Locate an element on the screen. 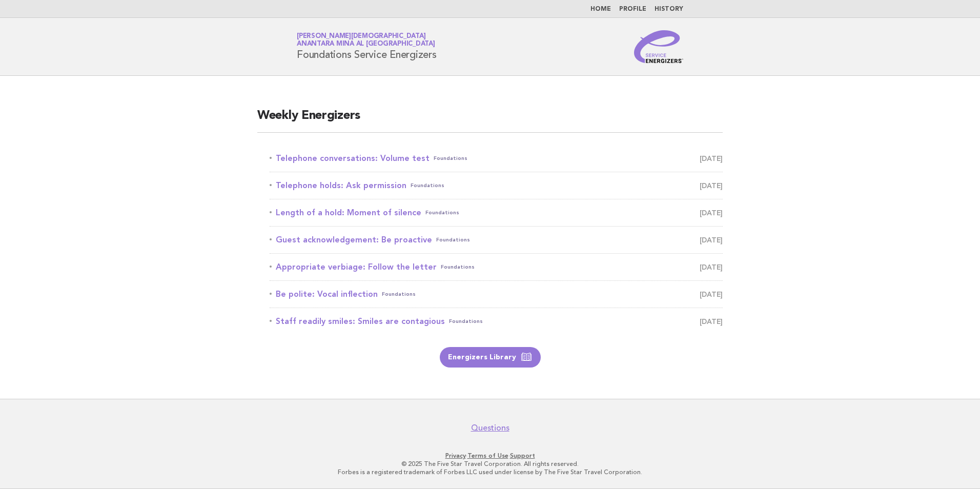  a: Terms of Use is located at coordinates (488, 455).